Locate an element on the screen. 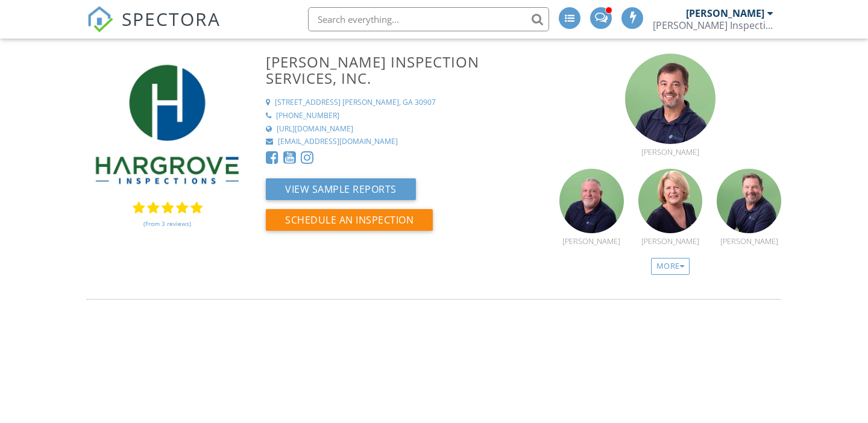  img: HargroveInspections-Vertical.jpeg is located at coordinates (167, 124).